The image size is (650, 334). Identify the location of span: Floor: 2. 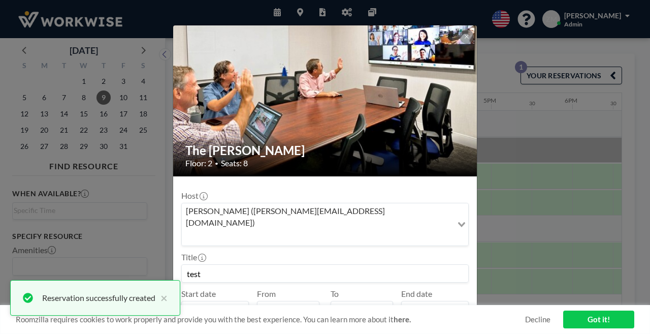
(198, 163).